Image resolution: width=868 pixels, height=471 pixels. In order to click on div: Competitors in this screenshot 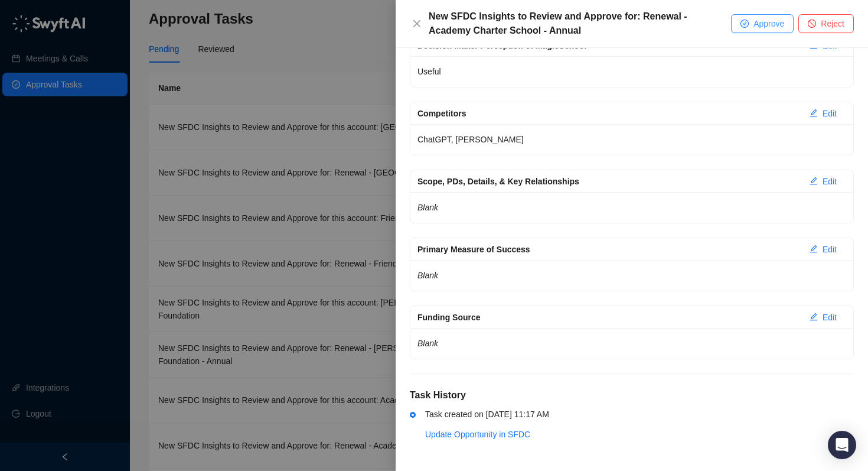, I will do `click(609, 114)`.